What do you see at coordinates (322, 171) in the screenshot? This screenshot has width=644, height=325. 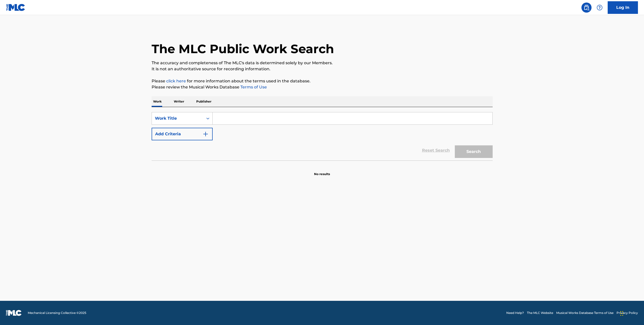 I see `p: No results` at bounding box center [322, 171].